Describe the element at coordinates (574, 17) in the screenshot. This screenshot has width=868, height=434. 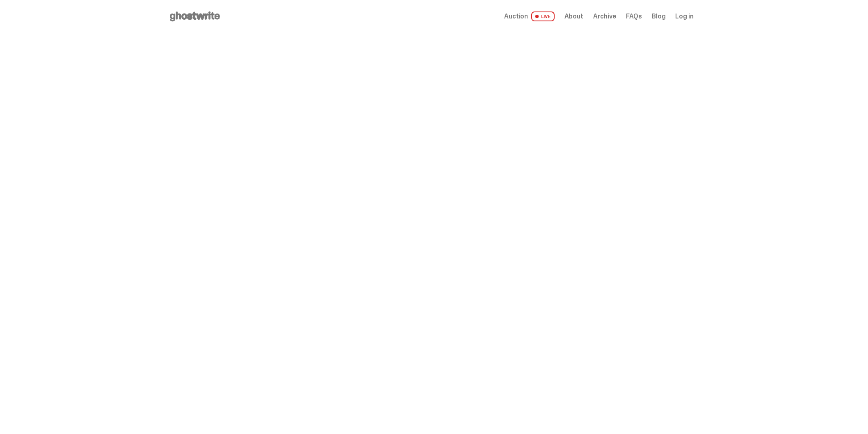
I see `a: About` at that location.